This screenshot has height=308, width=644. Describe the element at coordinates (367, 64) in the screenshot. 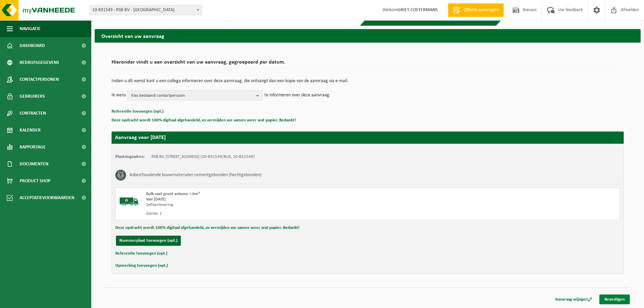

I see `h2: Hieronder vindt u een overzicht van uw aanvraag, gegroepeerd per datum.` at that location.